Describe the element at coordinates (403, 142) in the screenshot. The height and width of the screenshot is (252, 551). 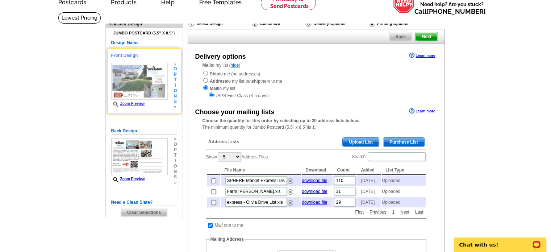
I see `span: Purchase List` at that location.